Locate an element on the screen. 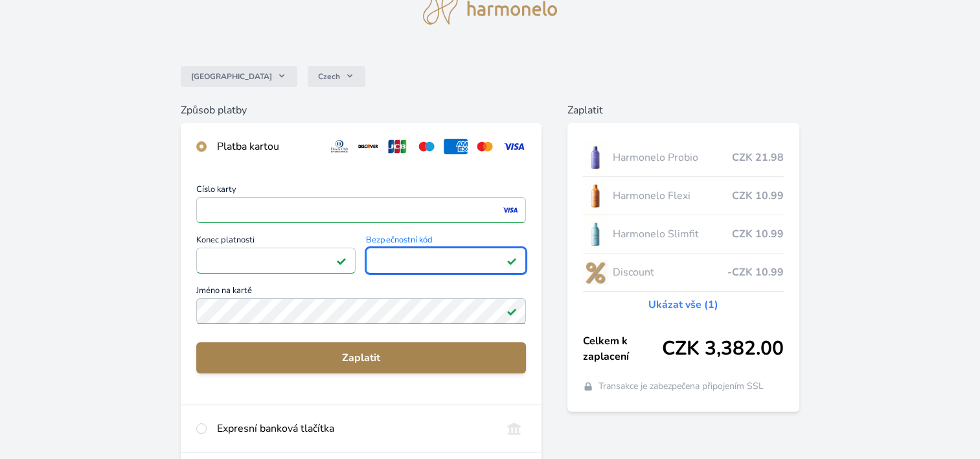 The height and width of the screenshot is (459, 980). img: onlineBanking_CZ.svg is located at coordinates (513, 428).